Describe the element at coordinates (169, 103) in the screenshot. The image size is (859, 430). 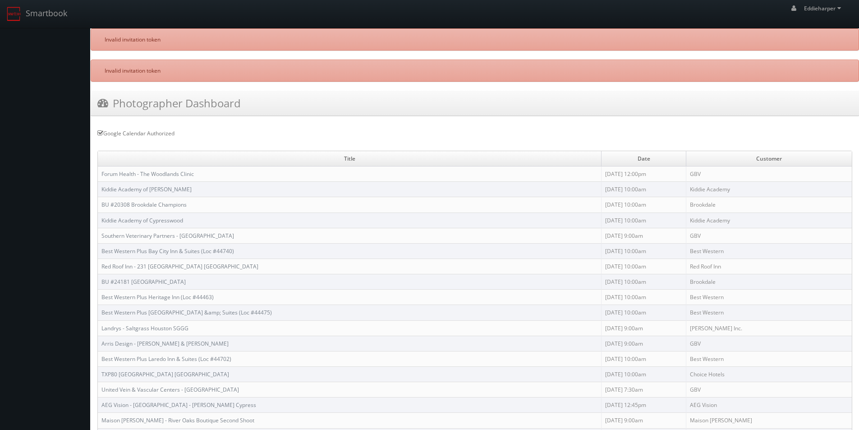
I see `h3: Photographer Dashboard` at that location.